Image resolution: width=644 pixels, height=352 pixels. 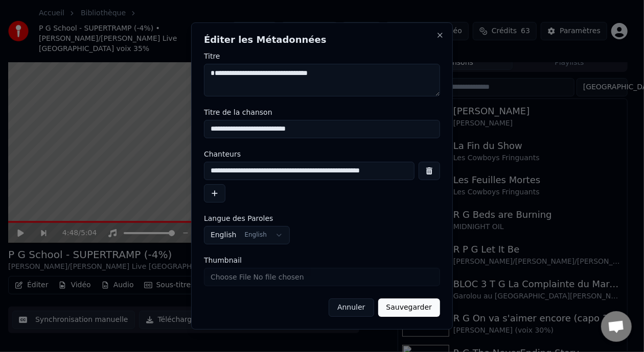 I want to click on button: Annuler, so click(x=351, y=308).